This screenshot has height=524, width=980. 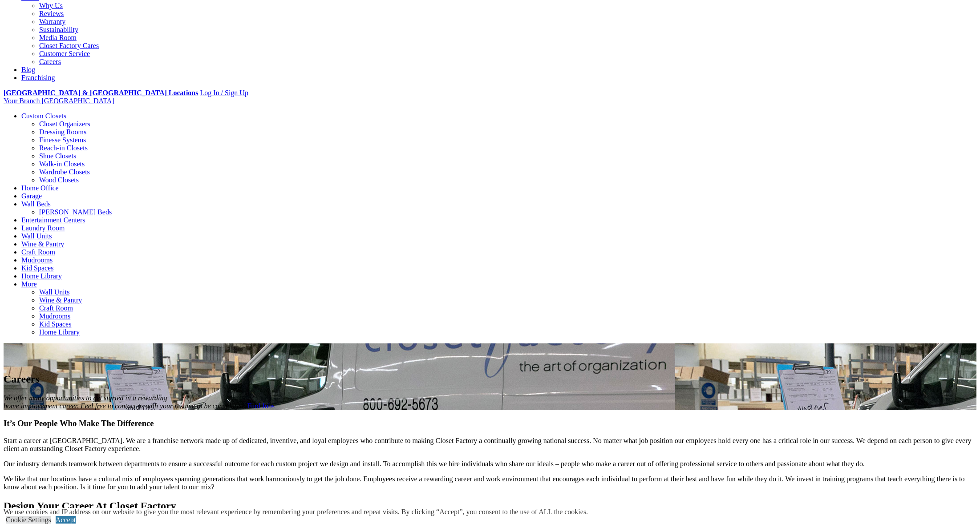 What do you see at coordinates (59, 180) in the screenshot?
I see `a: Wood Closets` at bounding box center [59, 180].